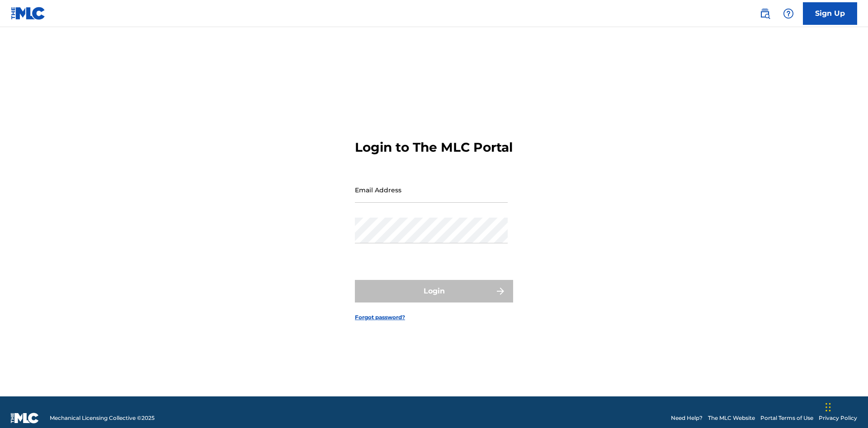 The height and width of the screenshot is (428, 868). What do you see at coordinates (765, 13) in the screenshot?
I see `img: search` at bounding box center [765, 13].